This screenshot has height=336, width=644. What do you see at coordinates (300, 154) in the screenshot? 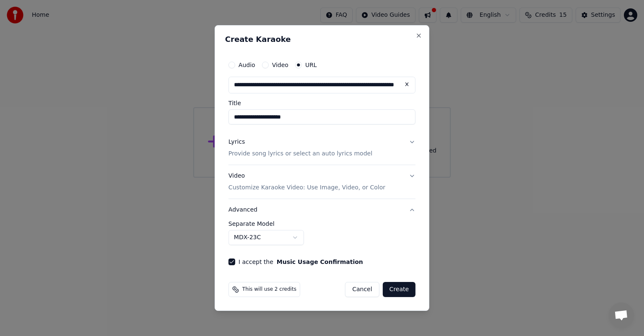
I see `p: Provide song lyrics or select an auto lyrics model` at bounding box center [300, 154].